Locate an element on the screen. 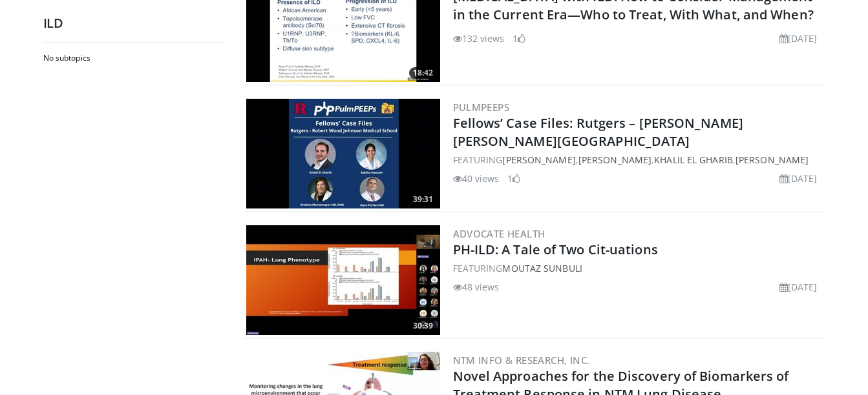  a: PH-ILD: A Tale of Two Cit-uations is located at coordinates (555, 250).